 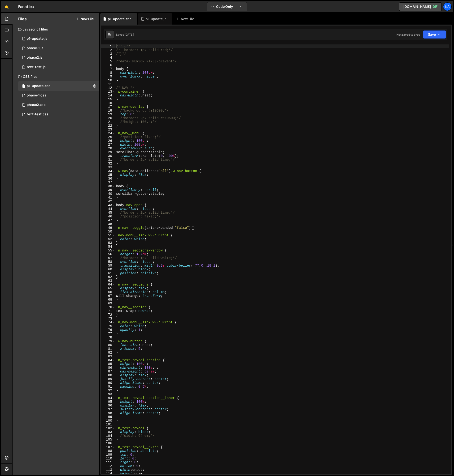 What do you see at coordinates (108, 194) in the screenshot?
I see `div: 40` at bounding box center [108, 194].